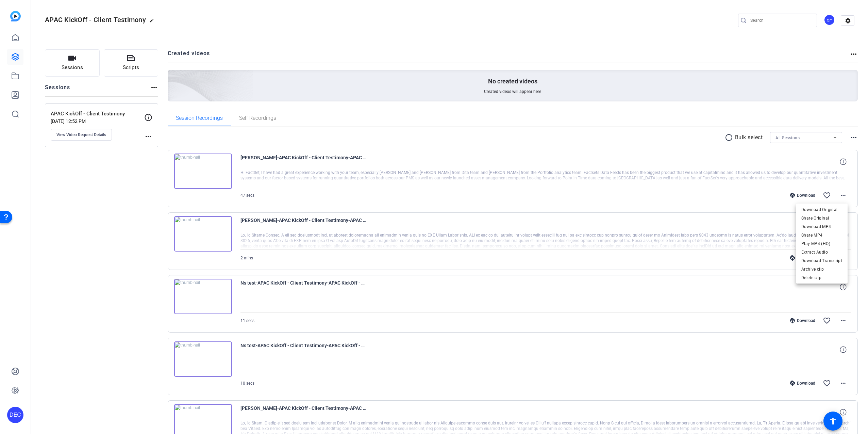 The image size is (868, 434). Describe the element at coordinates (821, 261) in the screenshot. I see `span: Download Transcript` at that location.